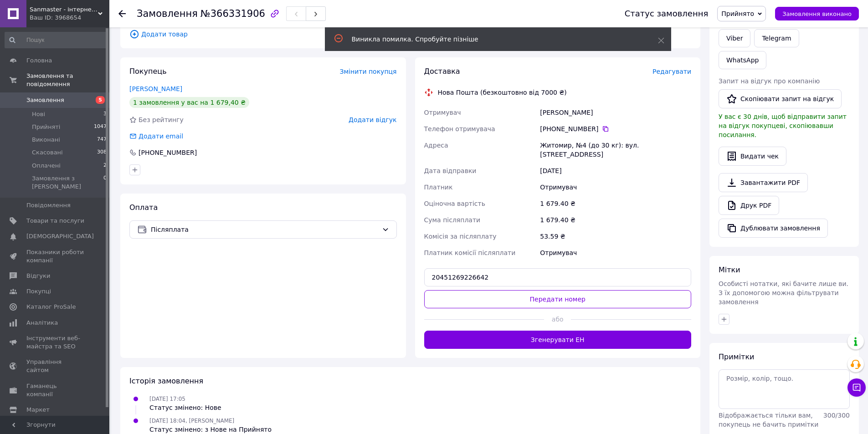  I want to click on div: Статус змінено: з Нове на Прийнято, so click(210, 430).